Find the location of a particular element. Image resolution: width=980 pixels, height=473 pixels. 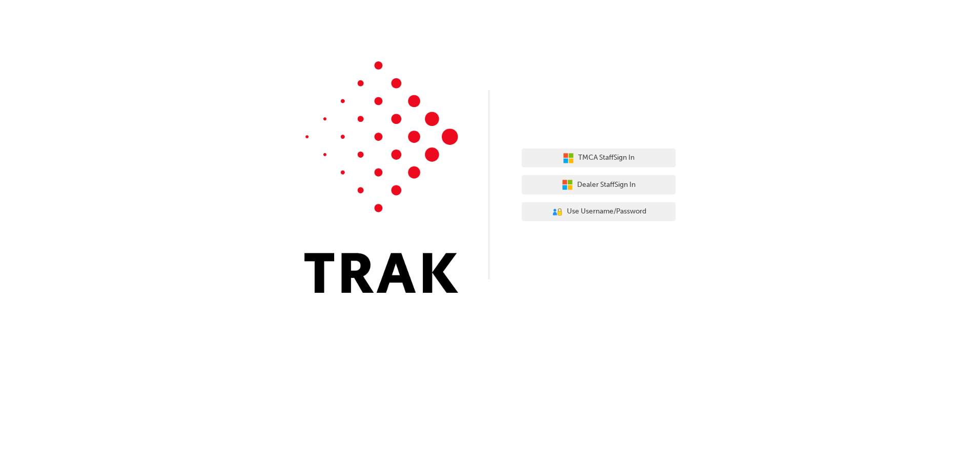

span: Use Username/Password is located at coordinates (606, 212).